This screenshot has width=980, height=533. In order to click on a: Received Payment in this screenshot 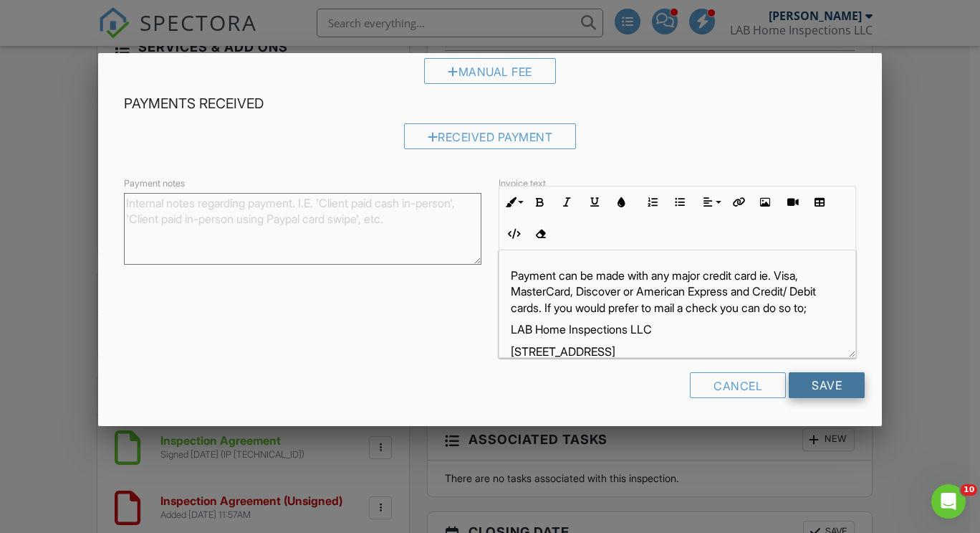, I will do `click(490, 141)`.